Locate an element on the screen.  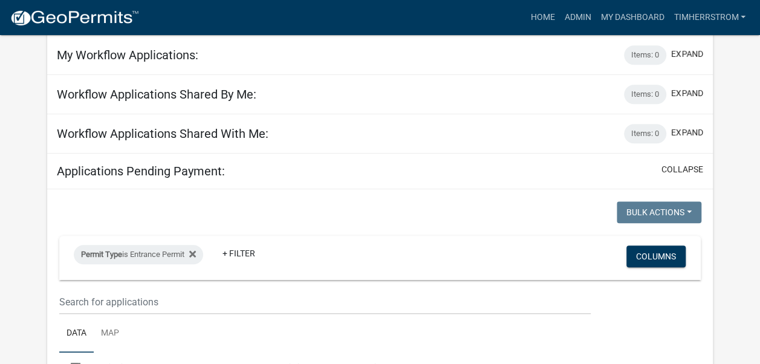
input: Search for applications is located at coordinates (325, 302).